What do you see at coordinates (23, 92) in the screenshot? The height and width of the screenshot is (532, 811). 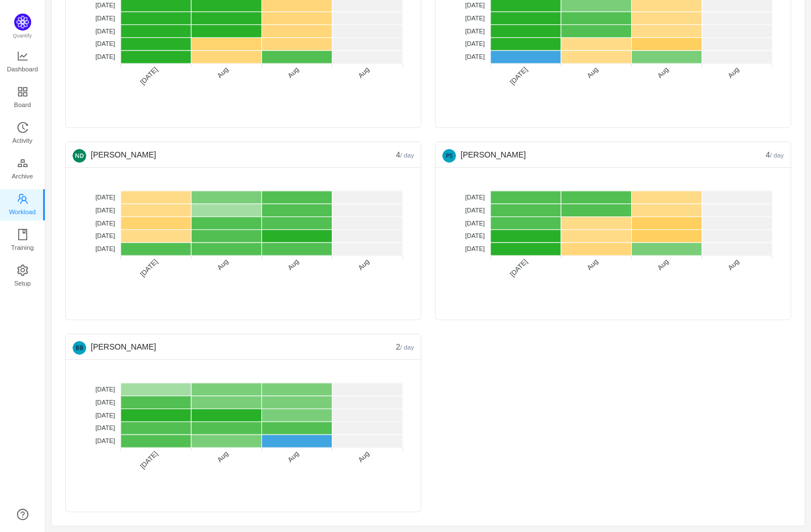 I see `i: icon: appstore` at bounding box center [23, 92].